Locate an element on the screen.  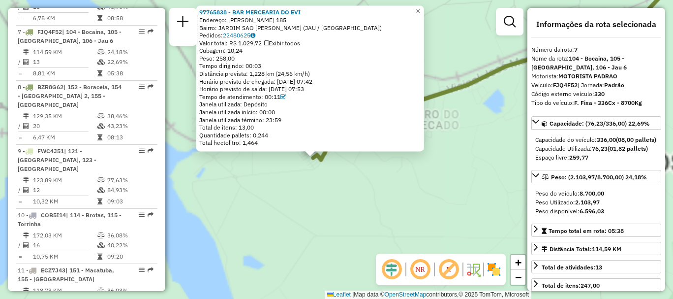
span: BZR8G62 is located at coordinates (50, 87).